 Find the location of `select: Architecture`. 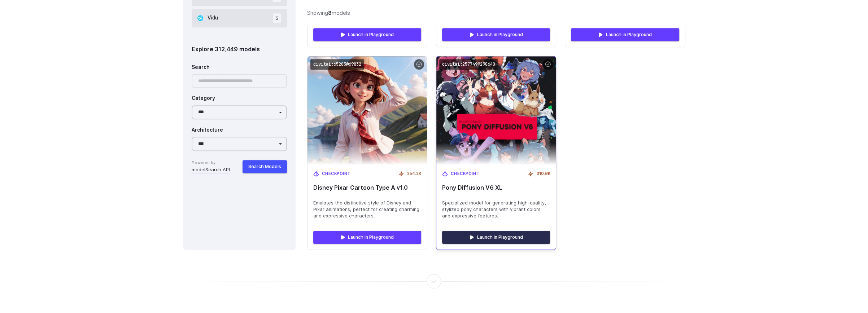

select: Architecture is located at coordinates (239, 144).